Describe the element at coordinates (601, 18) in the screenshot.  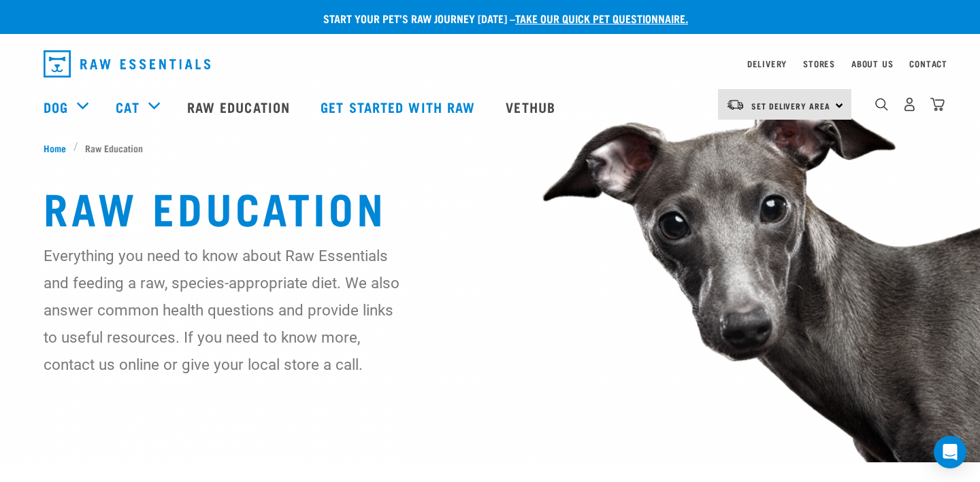
I see `a: take our quick pet questionnaire.` at that location.